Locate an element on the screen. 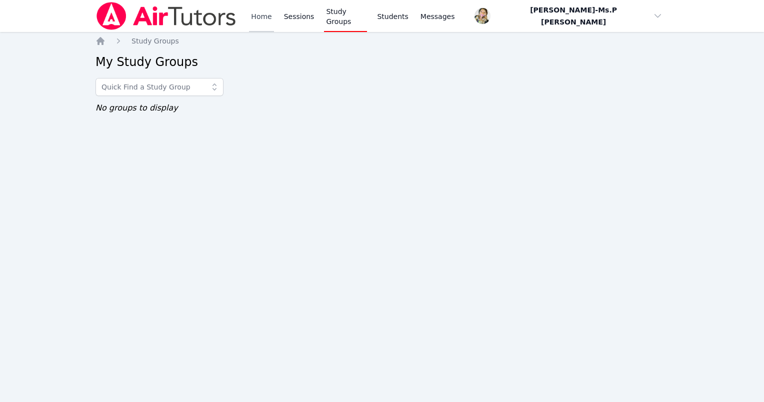 This screenshot has width=764, height=402. img: Air Tutors is located at coordinates (166, 16).